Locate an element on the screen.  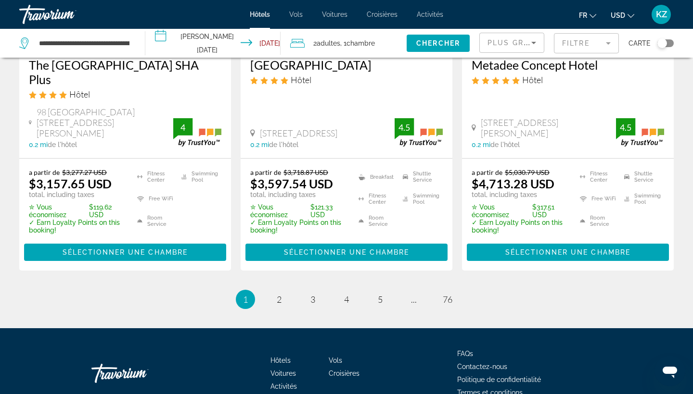
span: 5 is located at coordinates (380, 300).